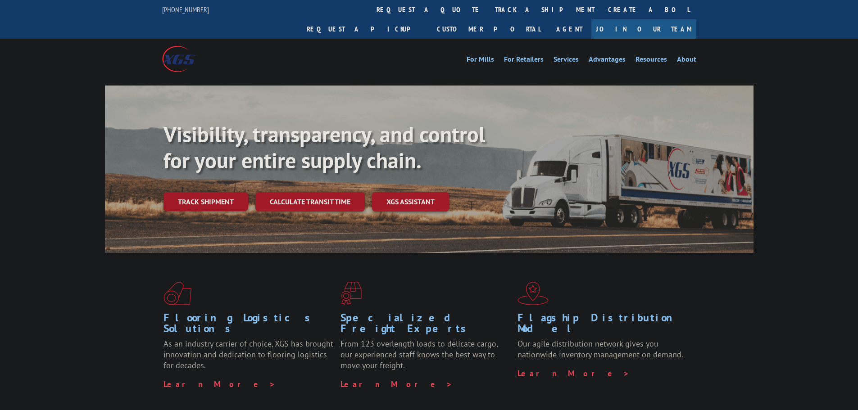 Image resolution: width=858 pixels, height=410 pixels. What do you see at coordinates (489, 29) in the screenshot?
I see `a: Customer Portal` at bounding box center [489, 29].